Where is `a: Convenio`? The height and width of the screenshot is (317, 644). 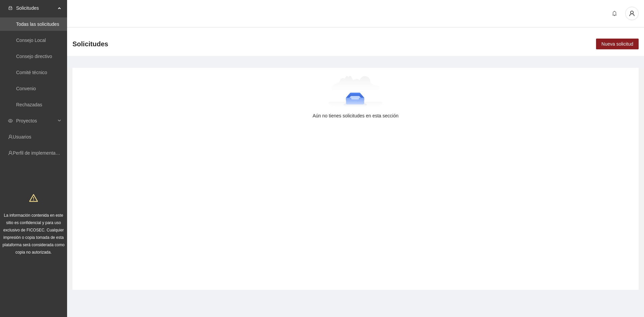 a: Convenio is located at coordinates (26, 89).